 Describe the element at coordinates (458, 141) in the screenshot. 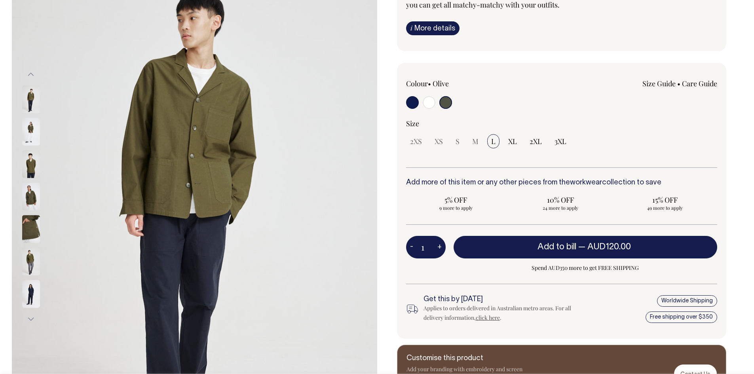

I see `input: S` at that location.